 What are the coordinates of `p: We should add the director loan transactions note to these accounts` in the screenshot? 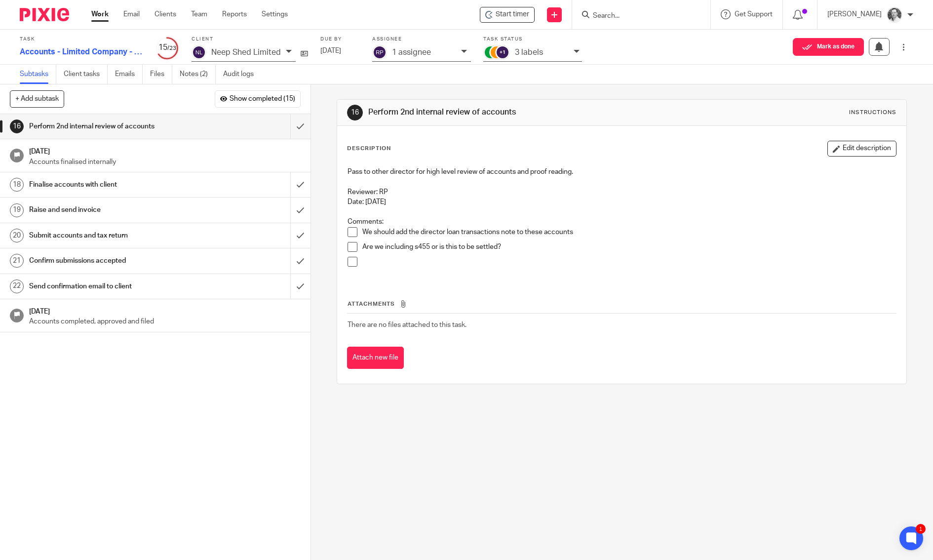 It's located at (629, 232).